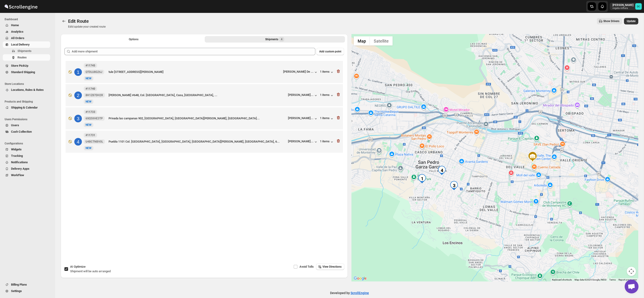  Describe the element at coordinates (631, 21) in the screenshot. I see `button: Update` at that location.